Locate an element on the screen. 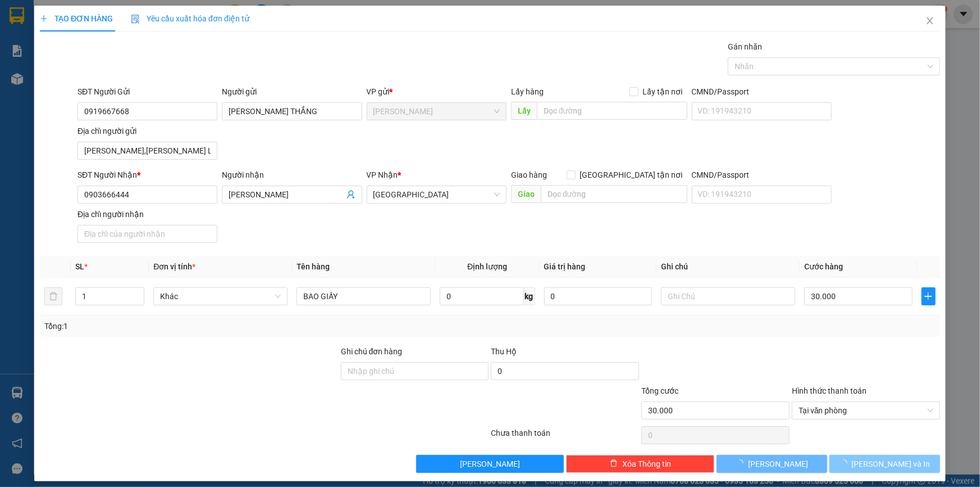 The height and width of the screenshot is (487, 980). span: Cước hàng is located at coordinates (823, 267).